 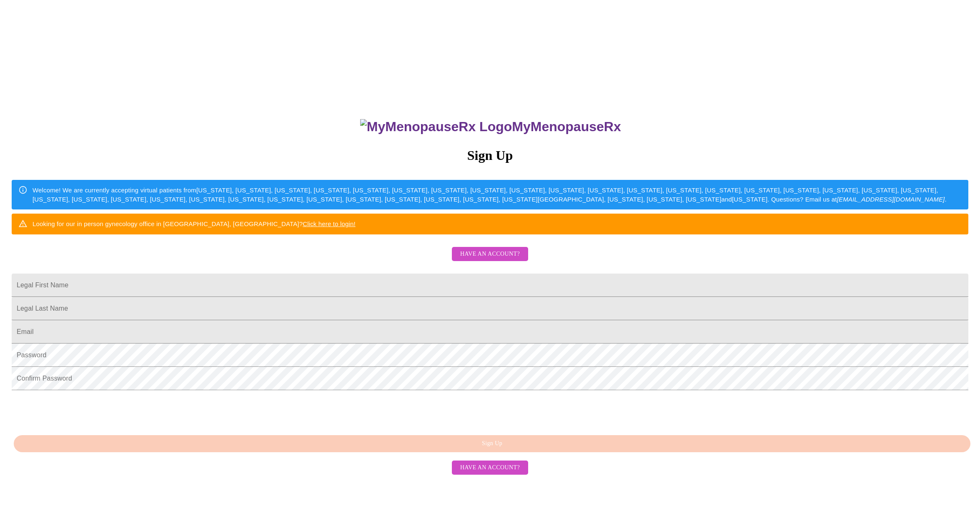 What do you see at coordinates (490, 156) in the screenshot?
I see `h3: Sign Up` at bounding box center [490, 156].